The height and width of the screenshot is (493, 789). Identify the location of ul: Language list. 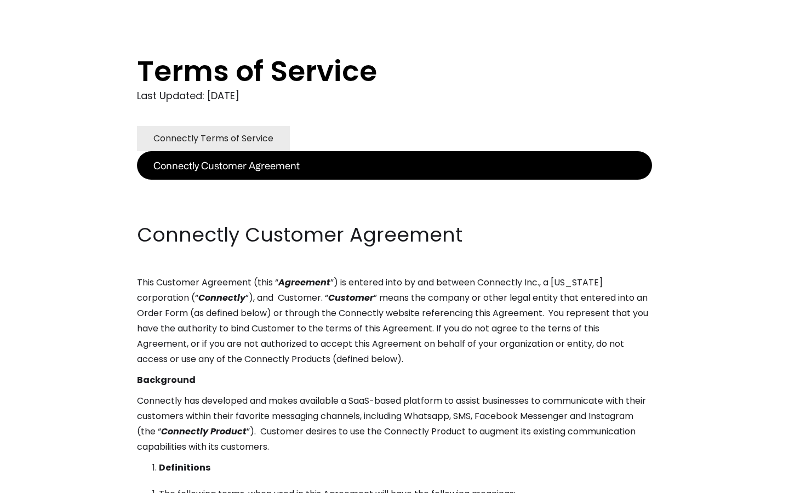
(44, 482).